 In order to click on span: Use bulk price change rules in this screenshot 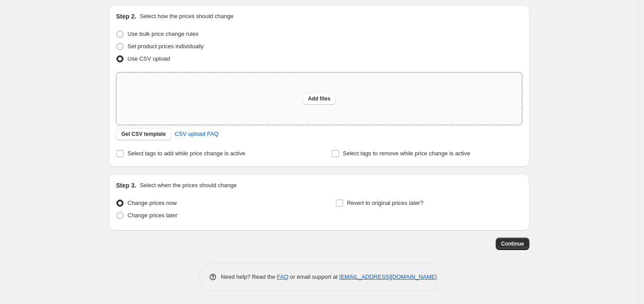, I will do `click(163, 34)`.